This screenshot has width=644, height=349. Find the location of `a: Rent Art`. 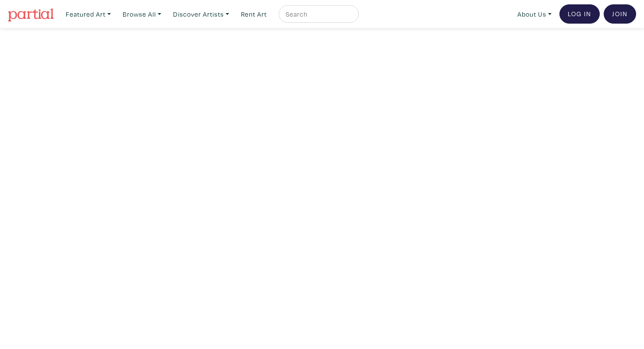

a: Rent Art is located at coordinates (253, 14).